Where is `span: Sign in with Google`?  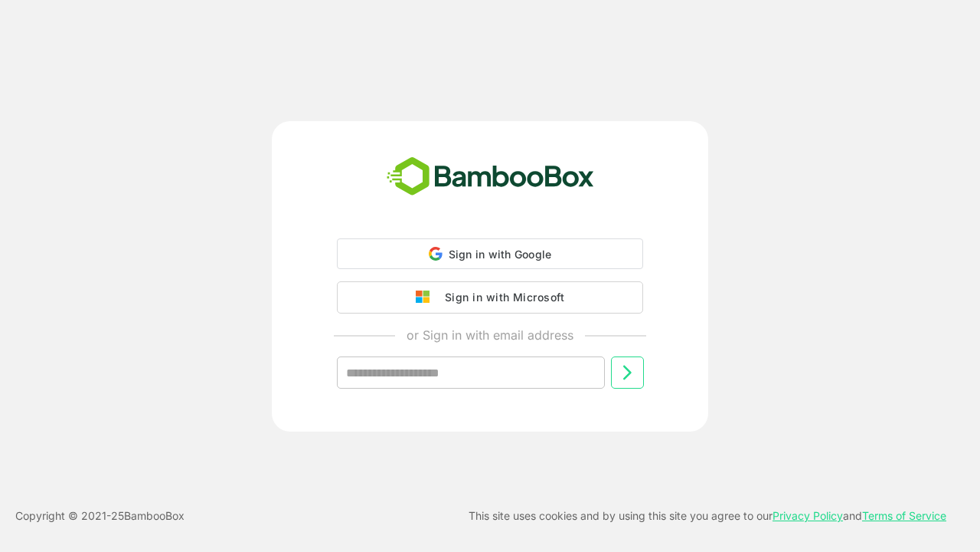
span: Sign in with Google is located at coordinates (500, 254).